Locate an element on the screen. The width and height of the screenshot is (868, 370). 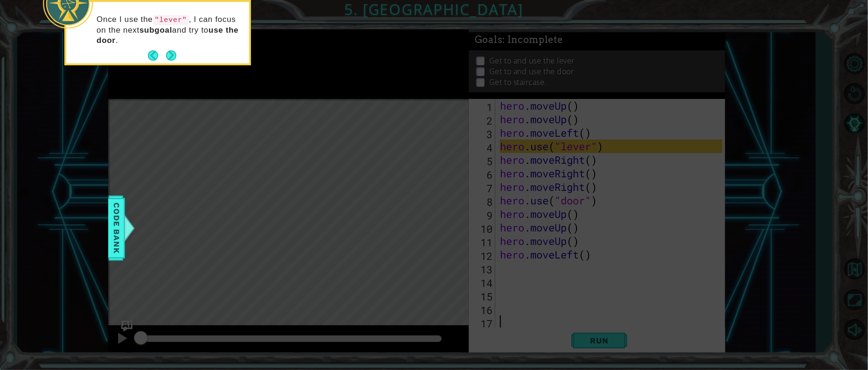
button: Back is located at coordinates (157, 55).